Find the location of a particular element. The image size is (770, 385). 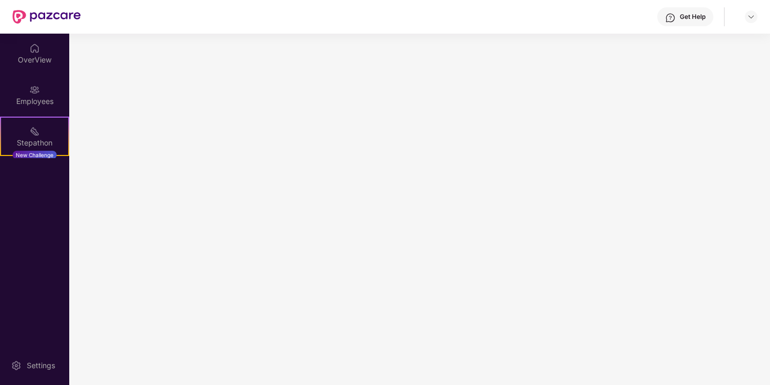

img: svg+xml;base64,PHN2ZyB4bWxucz0iaHR0cDovL3d3dy53My5vcmcvMjAwMC9zdmciIHdpZHRoPSIyMSIgaGVpZ2h0PSIyMC... is located at coordinates (35, 131).